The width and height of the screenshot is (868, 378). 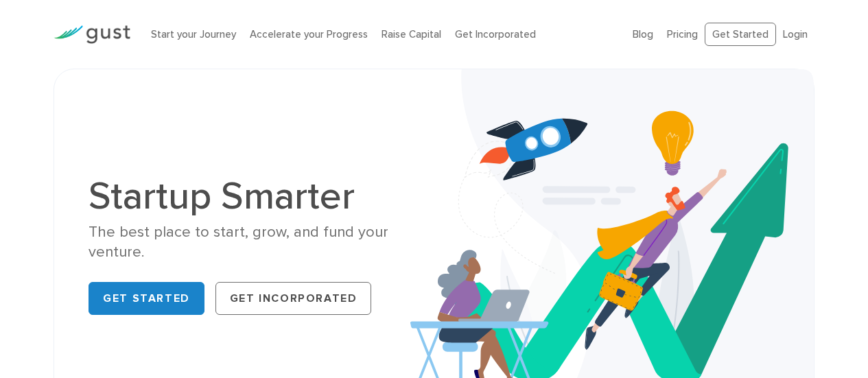 I want to click on a: Start your Journey, so click(x=194, y=34).